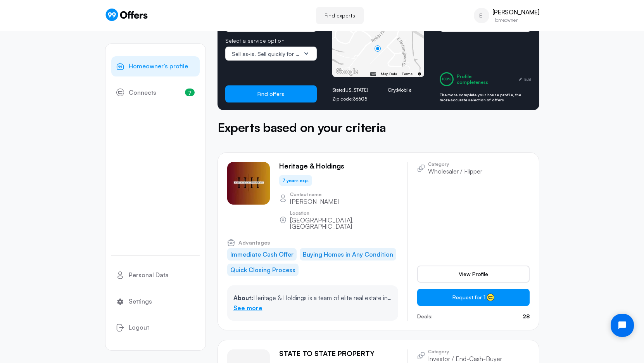 Image resolution: width=644 pixels, height=363 pixels. What do you see at coordinates (243, 298) in the screenshot?
I see `span: About:` at bounding box center [243, 298].